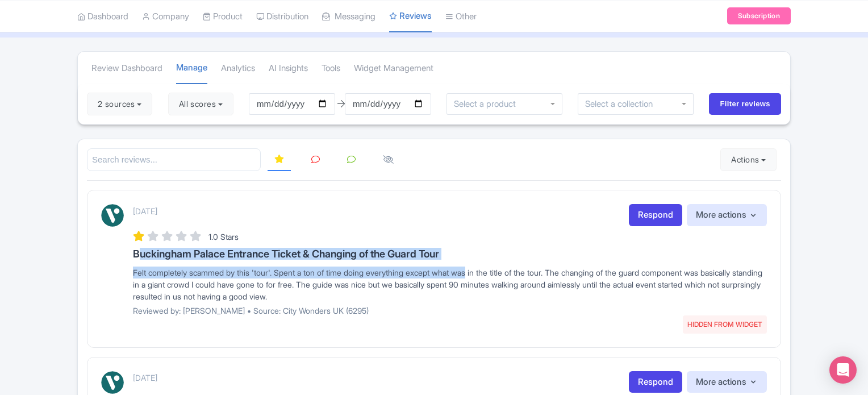  Describe the element at coordinates (843, 370) in the screenshot. I see `div: Open Intercom Messenger` at that location.